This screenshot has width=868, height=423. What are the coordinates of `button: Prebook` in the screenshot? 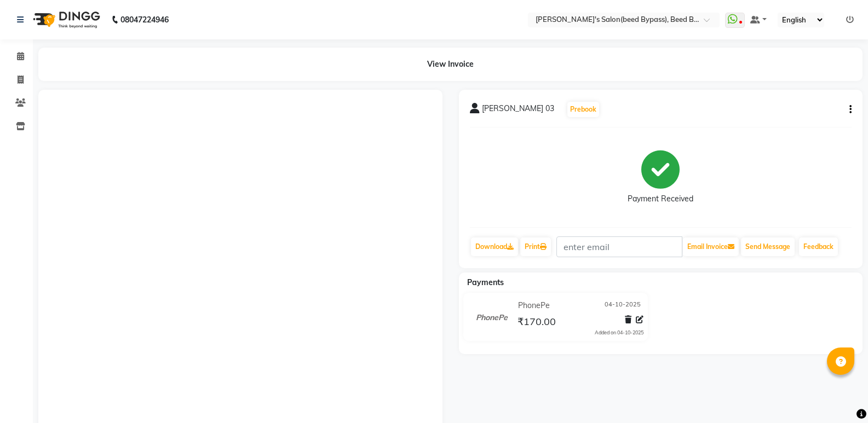 It's located at (583, 110).